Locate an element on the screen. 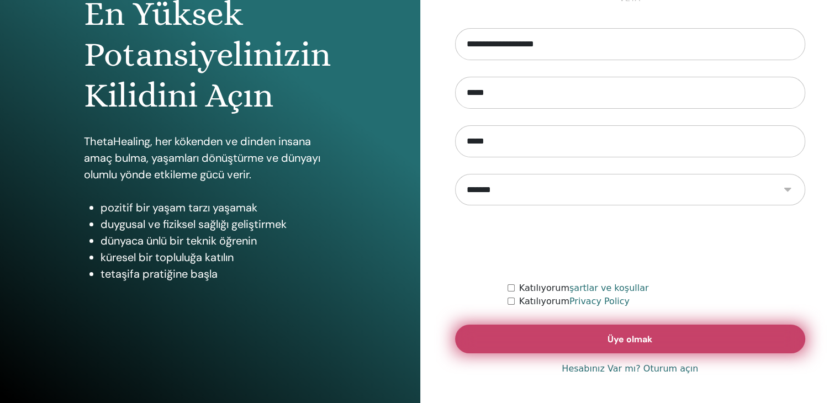 The image size is (840, 403). a: Hesabınız Var mı? Oturum açın is located at coordinates (630, 369).